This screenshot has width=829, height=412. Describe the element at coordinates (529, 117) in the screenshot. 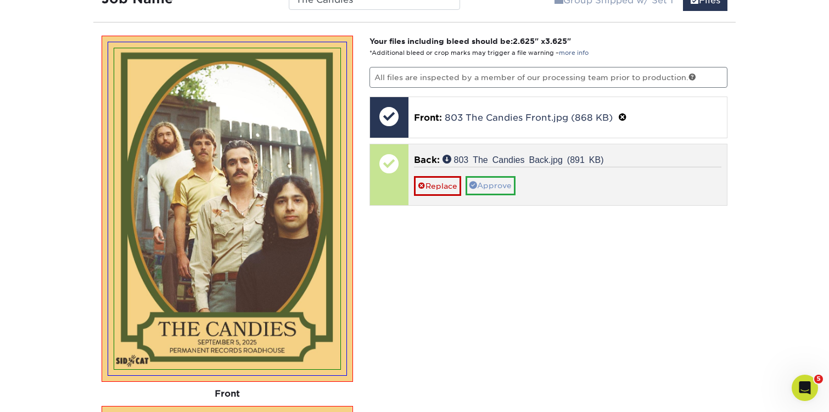

I see `a: 803 The Candies Front.jpg (868 KB)` at that location.